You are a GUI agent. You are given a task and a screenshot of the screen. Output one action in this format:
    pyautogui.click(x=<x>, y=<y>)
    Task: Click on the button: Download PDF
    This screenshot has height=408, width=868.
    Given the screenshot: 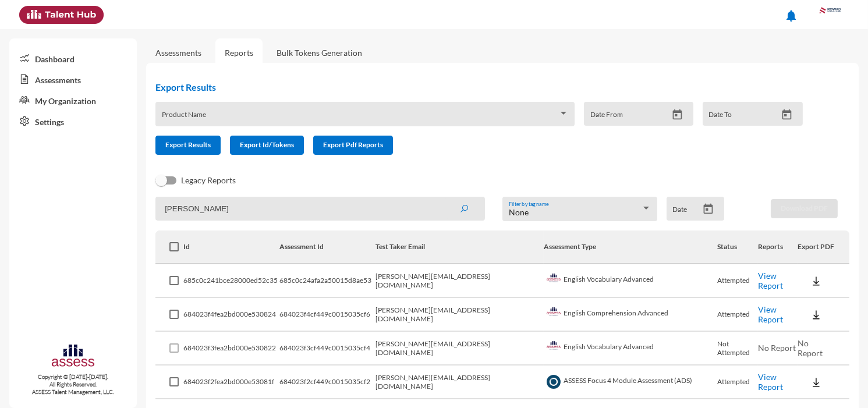 What is the action you would take?
    pyautogui.click(x=804, y=208)
    